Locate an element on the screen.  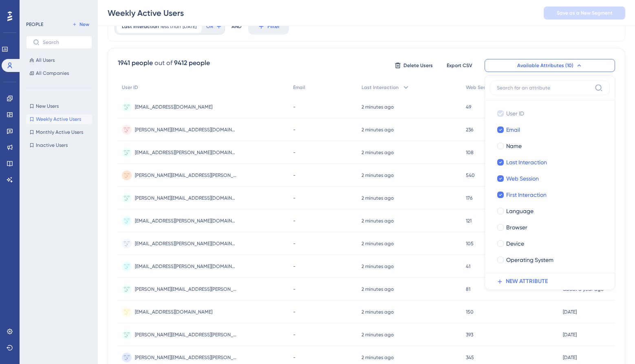
span: Delete Users is located at coordinates (418, 66).